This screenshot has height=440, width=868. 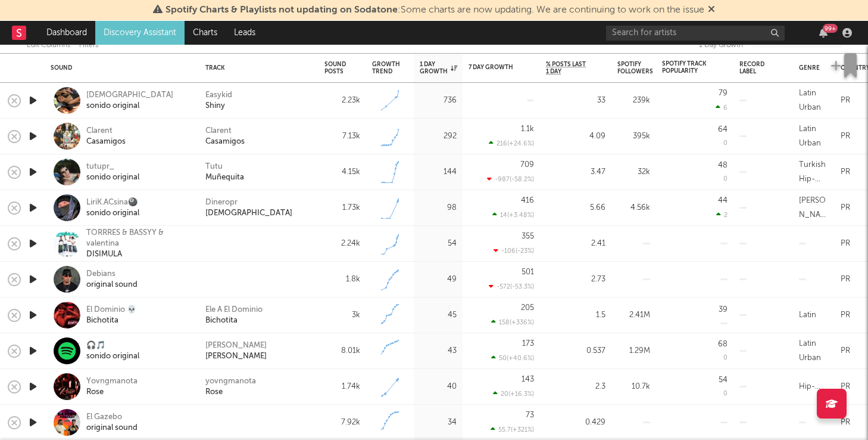 What do you see at coordinates (434, 10) in the screenshot?
I see `span: : Some charts are now updating. We are continuing to work on the issue` at bounding box center [434, 10].